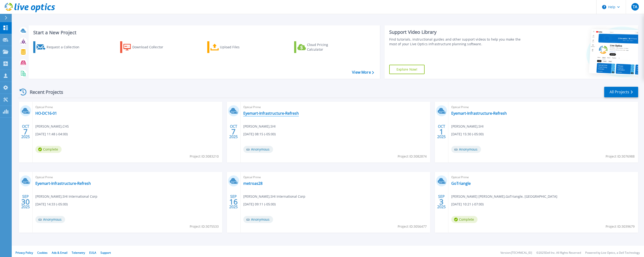  What do you see at coordinates (204, 156) in the screenshot?
I see `span: Project ID: 3083210` at bounding box center [204, 156].